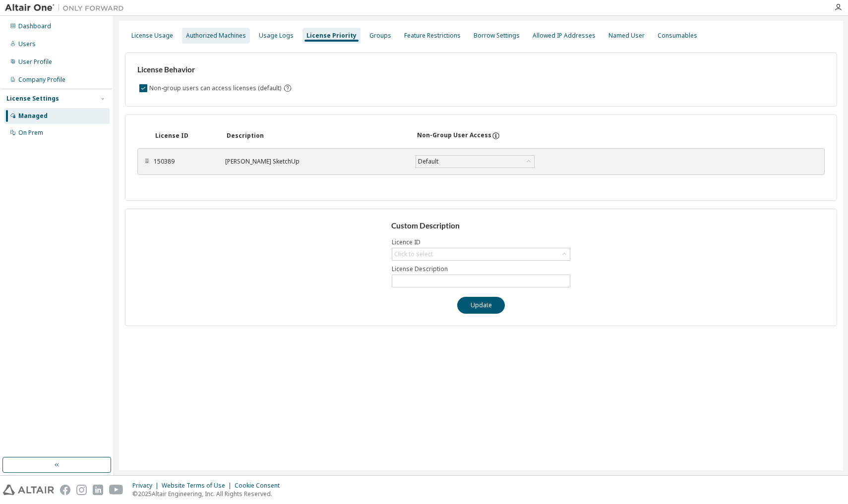 Image resolution: width=848 pixels, height=504 pixels. I want to click on label: Non-group users can access licenses (default), so click(217, 88).